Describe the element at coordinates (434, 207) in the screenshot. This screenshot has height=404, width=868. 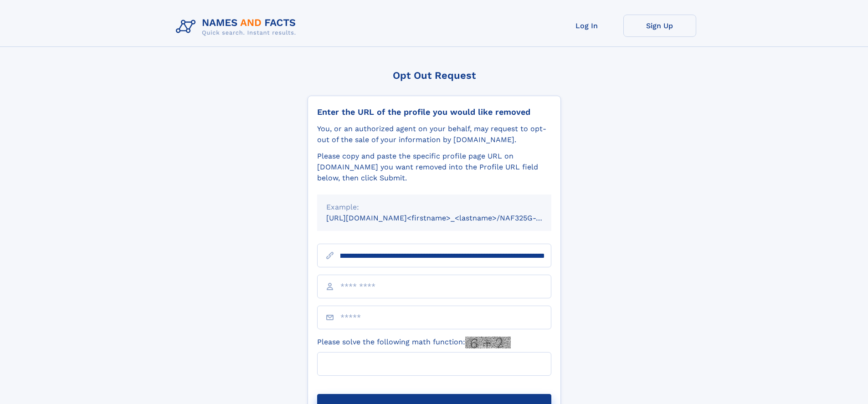
I see `div: Example:` at that location.